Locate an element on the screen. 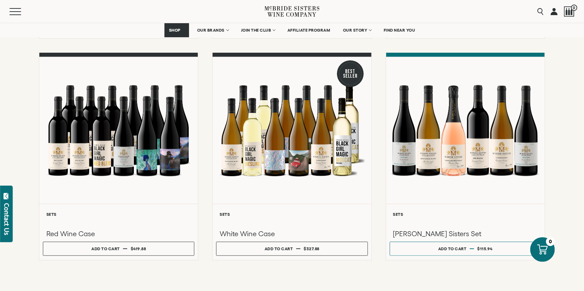 Image resolution: width=584 pixels, height=291 pixels. div: 0 is located at coordinates (551, 242).